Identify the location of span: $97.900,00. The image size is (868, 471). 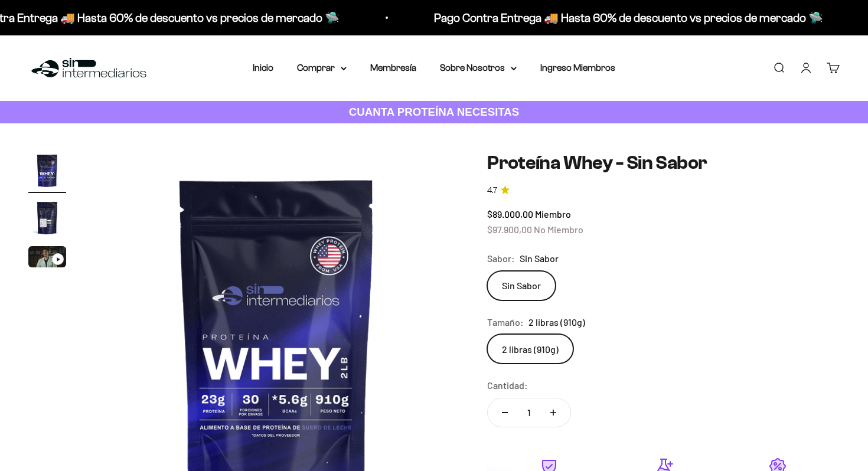
(510, 229).